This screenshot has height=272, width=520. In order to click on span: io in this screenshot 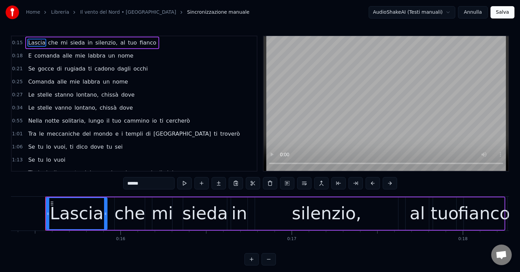, I will do `click(155, 121)`.